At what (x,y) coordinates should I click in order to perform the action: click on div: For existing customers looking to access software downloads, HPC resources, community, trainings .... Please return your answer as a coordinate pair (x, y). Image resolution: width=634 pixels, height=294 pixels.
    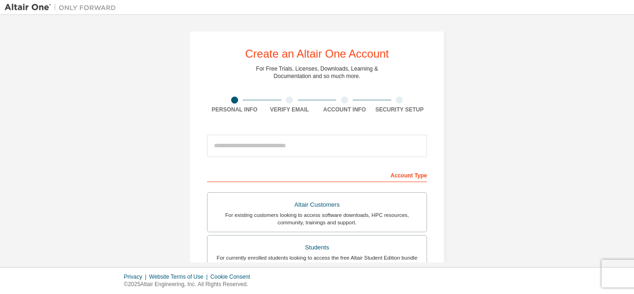
    Looking at the image, I should click on (317, 219).